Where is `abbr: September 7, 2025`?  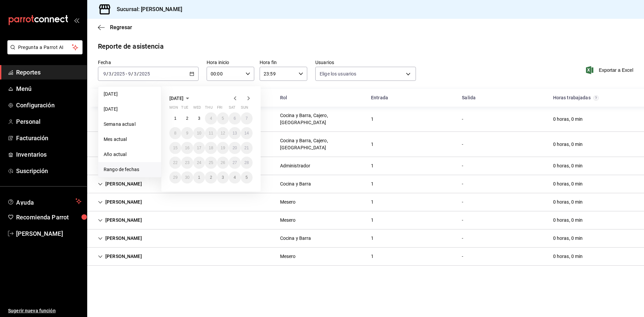
abbr: September 7, 2025 is located at coordinates (247, 118).